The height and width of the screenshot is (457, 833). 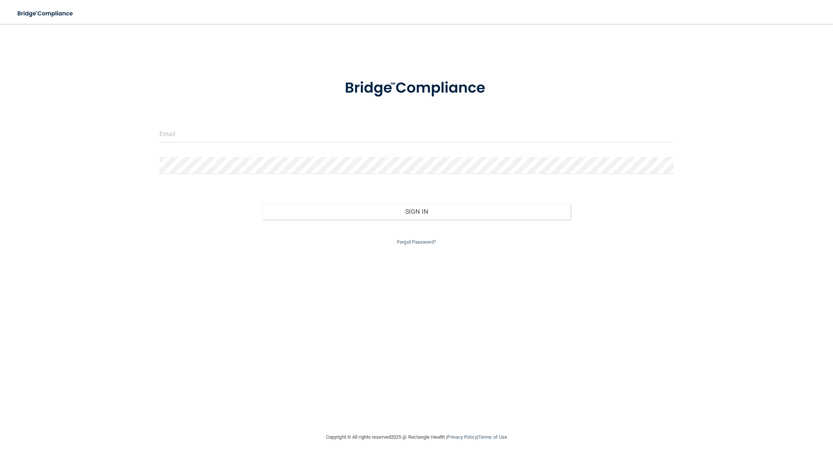 What do you see at coordinates (416, 212) in the screenshot?
I see `button: Sign In` at bounding box center [416, 212].